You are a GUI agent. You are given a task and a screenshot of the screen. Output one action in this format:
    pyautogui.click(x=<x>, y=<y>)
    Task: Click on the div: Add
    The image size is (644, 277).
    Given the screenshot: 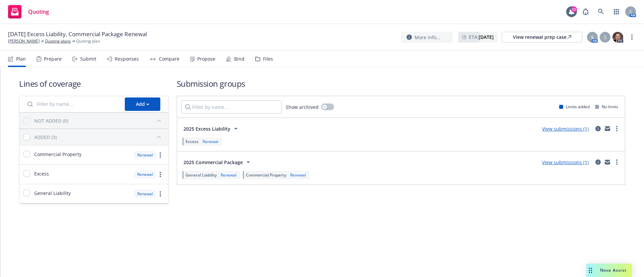 What is the action you would take?
    pyautogui.click(x=143, y=104)
    